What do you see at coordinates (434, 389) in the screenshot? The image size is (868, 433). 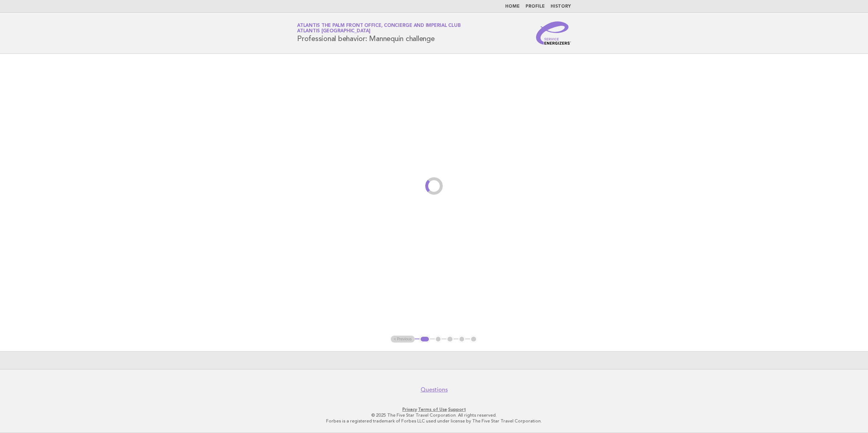 I see `a: Questions` at bounding box center [434, 389].